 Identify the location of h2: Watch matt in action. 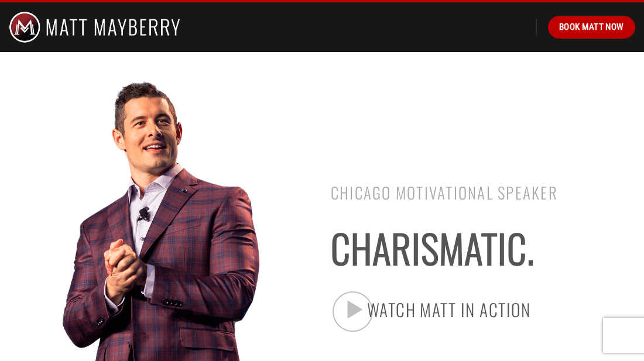
(482, 310).